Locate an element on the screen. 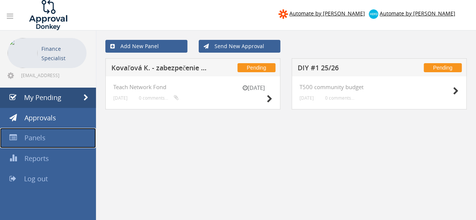  a: Add New Panel is located at coordinates (146, 46).